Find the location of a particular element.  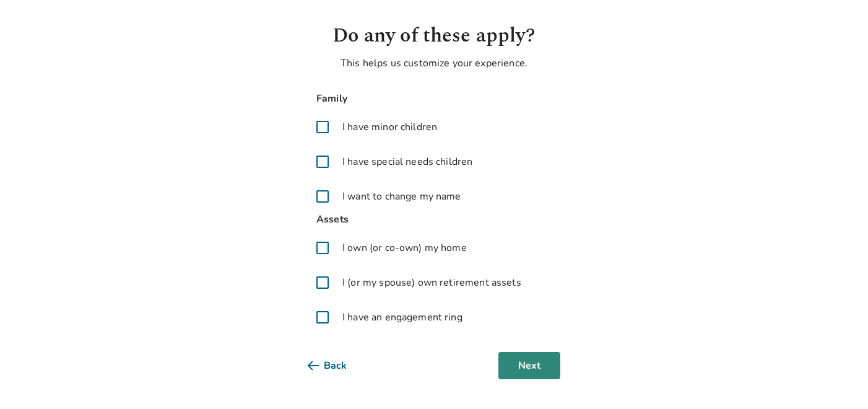

h1: Do any of these apply? is located at coordinates (434, 36).